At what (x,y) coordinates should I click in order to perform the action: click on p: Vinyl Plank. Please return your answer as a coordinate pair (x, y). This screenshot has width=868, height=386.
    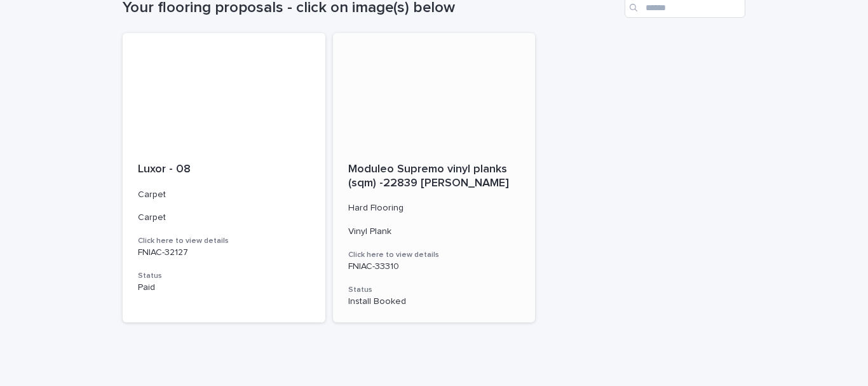
    Looking at the image, I should click on (434, 231).